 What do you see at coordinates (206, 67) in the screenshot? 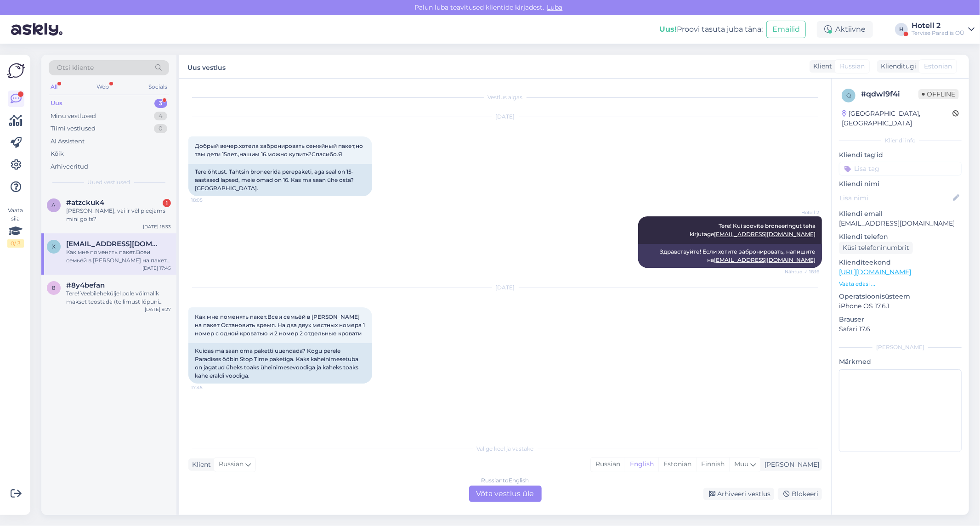
I see `label: Uus vestlus` at bounding box center [206, 67].